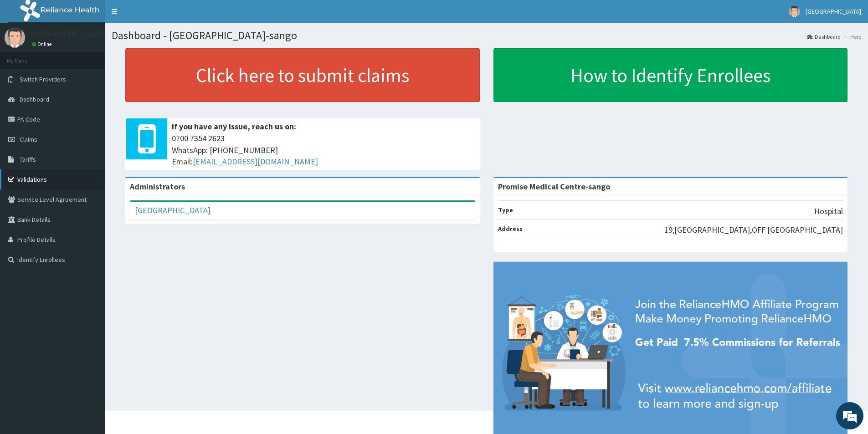 The width and height of the screenshot is (868, 434). Describe the element at coordinates (505, 210) in the screenshot. I see `b: Type` at that location.